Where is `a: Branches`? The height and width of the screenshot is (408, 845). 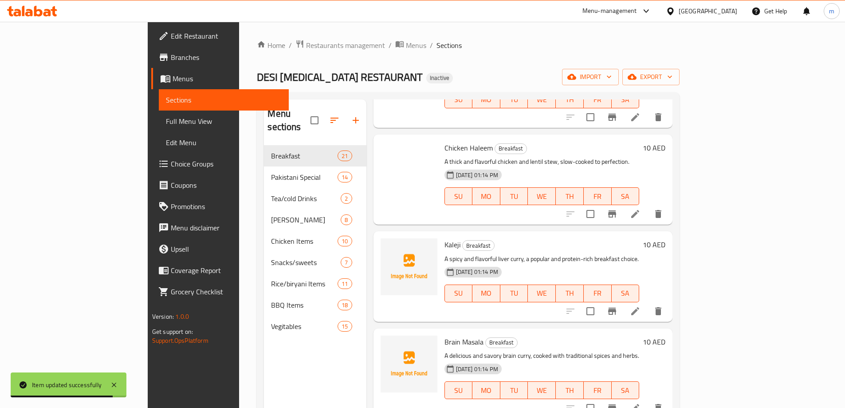
a: Branches is located at coordinates (220, 57).